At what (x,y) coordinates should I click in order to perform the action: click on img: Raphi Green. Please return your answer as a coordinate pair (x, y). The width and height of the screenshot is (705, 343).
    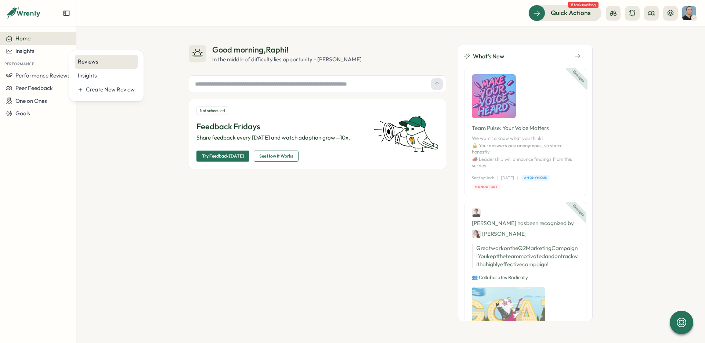
    Looking at the image, I should click on (689, 13).